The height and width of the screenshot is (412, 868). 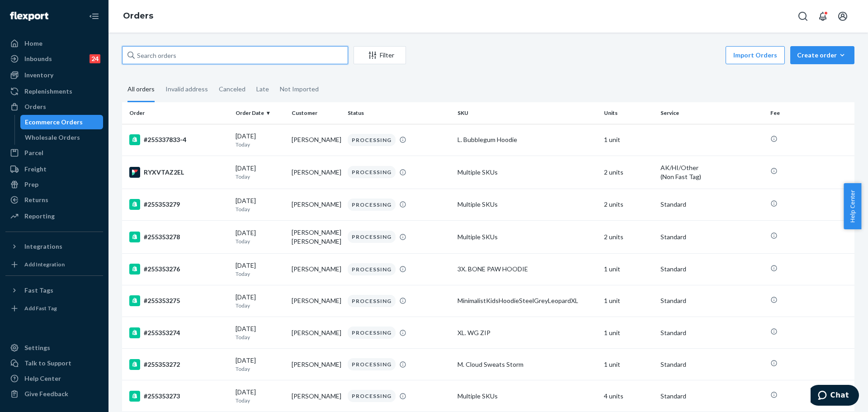 What do you see at coordinates (263, 89) in the screenshot?
I see `div: Late` at bounding box center [263, 89].